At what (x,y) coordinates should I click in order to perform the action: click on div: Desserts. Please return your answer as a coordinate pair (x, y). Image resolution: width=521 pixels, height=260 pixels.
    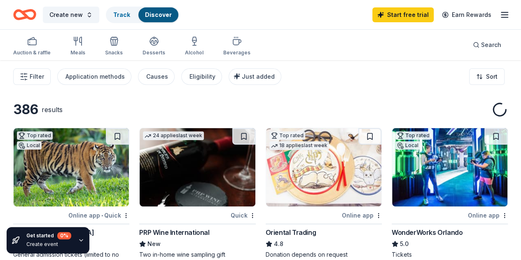
    Looking at the image, I should click on (154, 53).